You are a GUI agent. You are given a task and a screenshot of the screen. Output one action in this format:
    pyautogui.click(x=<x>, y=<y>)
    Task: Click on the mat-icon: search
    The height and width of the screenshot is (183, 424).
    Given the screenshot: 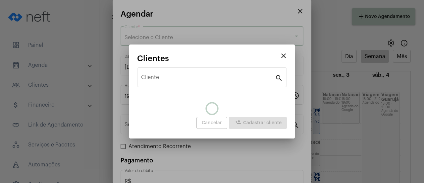 What is the action you would take?
    pyautogui.click(x=279, y=78)
    